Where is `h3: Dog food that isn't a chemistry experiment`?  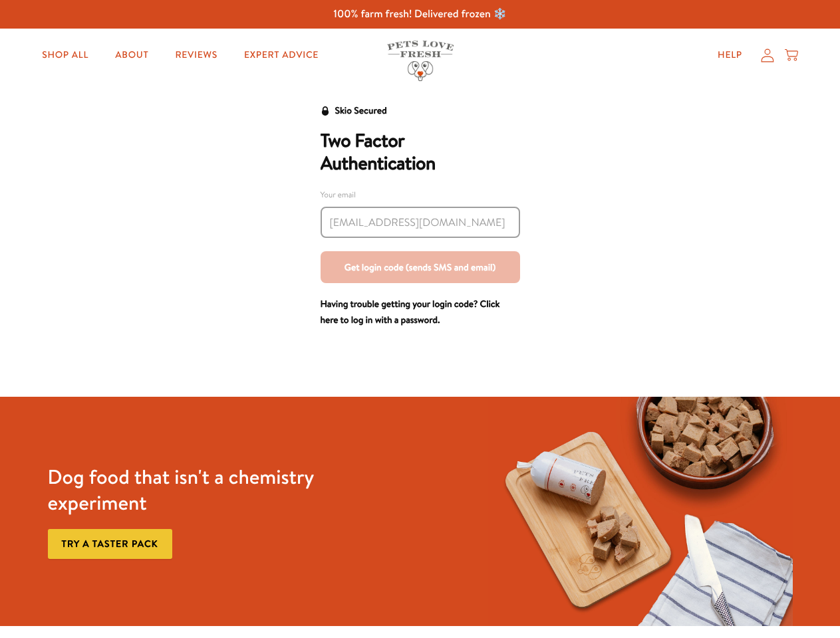
h3: Dog food that isn't a chemistry experiment is located at coordinates (200, 490).